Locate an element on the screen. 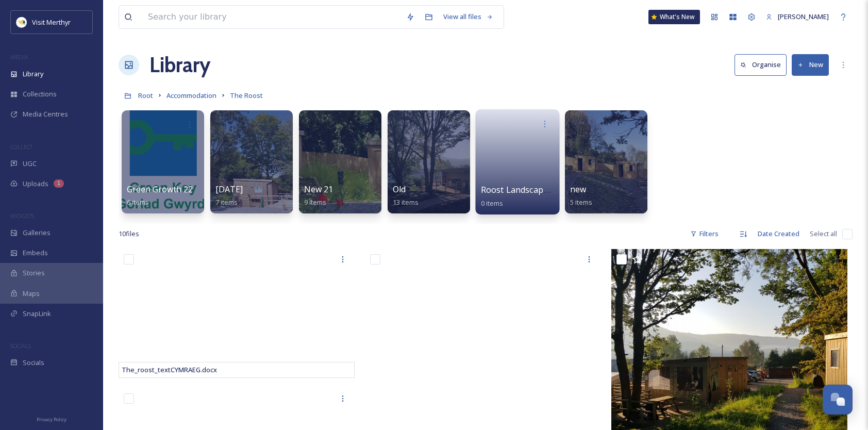 The height and width of the screenshot is (430, 868). h1: Library is located at coordinates (180, 65).